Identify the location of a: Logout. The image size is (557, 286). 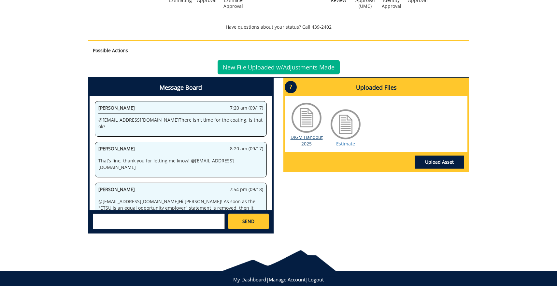
(316, 279).